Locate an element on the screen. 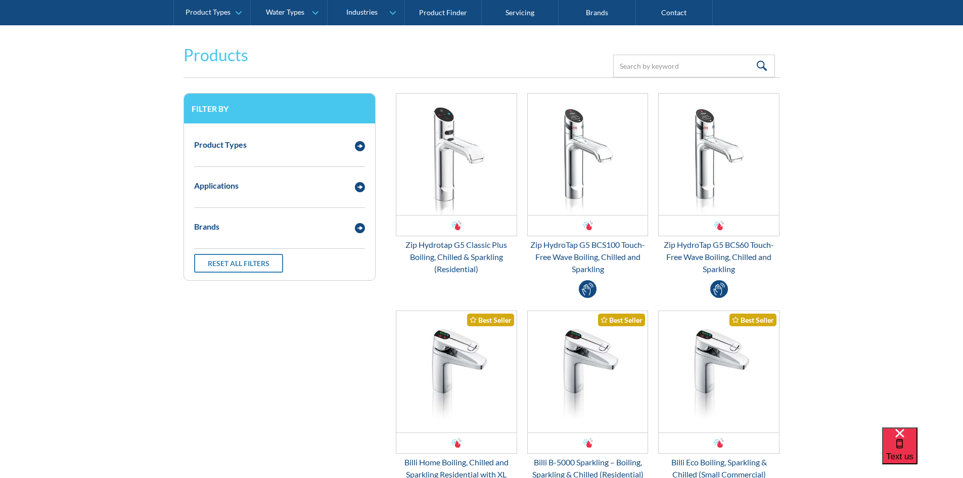 The image size is (963, 478). h3: Filter by is located at coordinates (279, 108).